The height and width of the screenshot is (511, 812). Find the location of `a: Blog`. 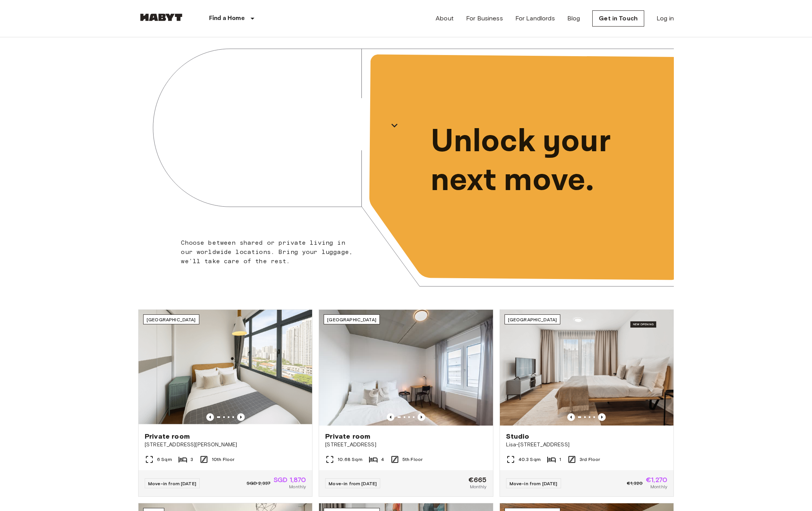

a: Blog is located at coordinates (574, 18).